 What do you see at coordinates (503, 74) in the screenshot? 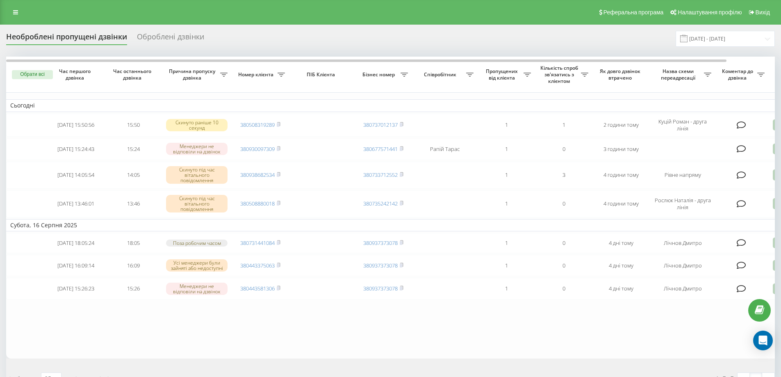
I see `span: Пропущених від клієнта` at bounding box center [503, 74].